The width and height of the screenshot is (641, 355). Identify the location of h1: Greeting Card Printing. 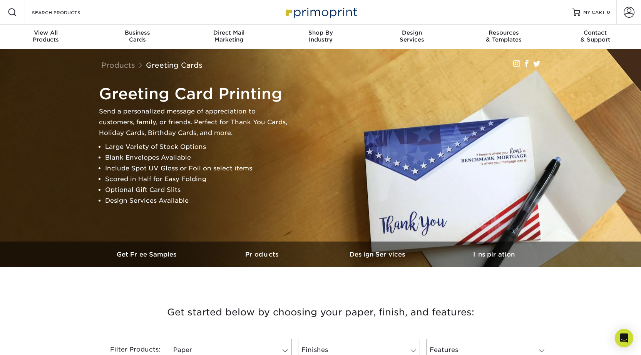
(195, 94).